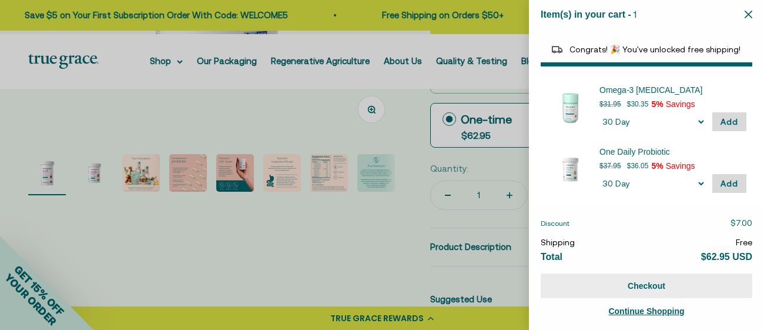 This screenshot has height=330, width=764. Describe the element at coordinates (610, 104) in the screenshot. I see `p: $31.95` at that location.